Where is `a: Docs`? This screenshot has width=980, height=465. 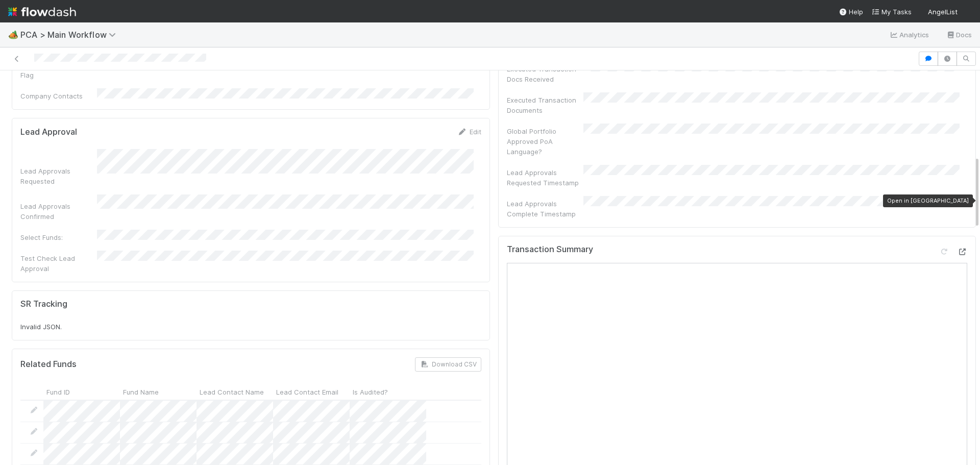
a: Docs is located at coordinates (959, 35).